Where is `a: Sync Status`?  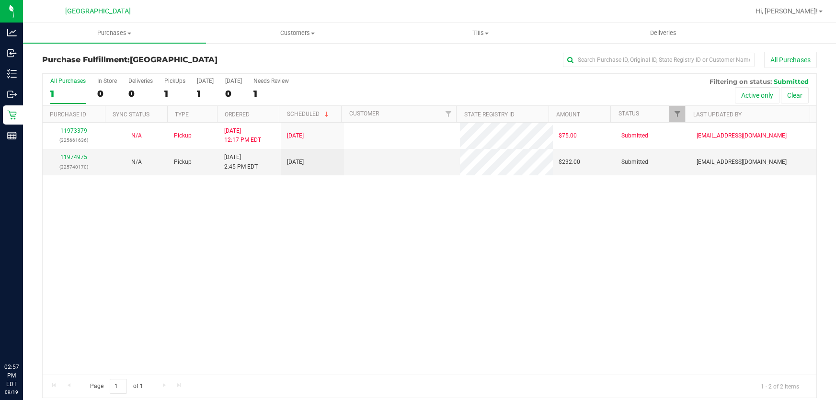 a: Sync Status is located at coordinates (131, 115).